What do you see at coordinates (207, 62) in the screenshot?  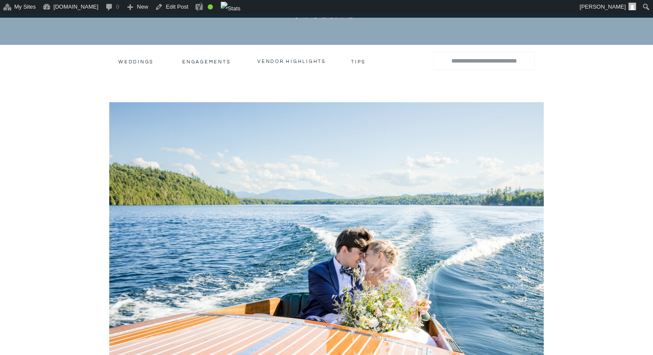 I see `a: engagements` at bounding box center [207, 62].